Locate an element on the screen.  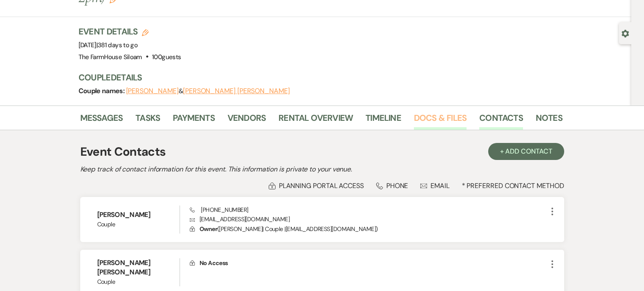
div: Phone is located at coordinates (392, 185).